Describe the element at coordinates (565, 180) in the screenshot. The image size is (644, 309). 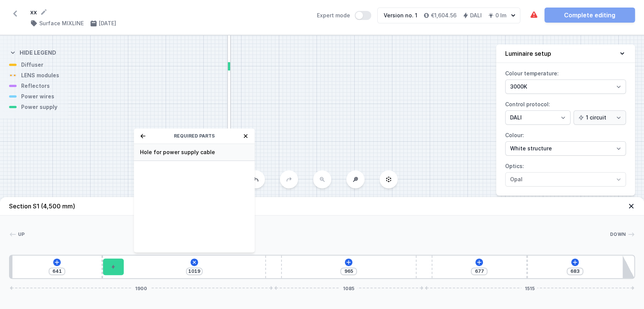
I see `select: Optics:` at that location.